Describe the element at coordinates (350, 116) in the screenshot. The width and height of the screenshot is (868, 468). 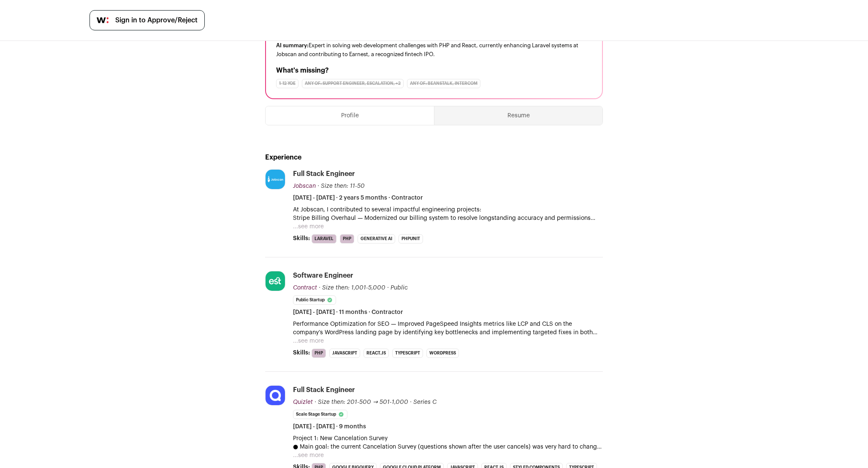
I see `button: Profile` at that location.